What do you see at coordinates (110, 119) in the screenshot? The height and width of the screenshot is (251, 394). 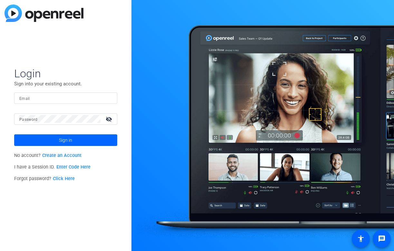 I see `mat-icon: visibility_off` at bounding box center [110, 119].